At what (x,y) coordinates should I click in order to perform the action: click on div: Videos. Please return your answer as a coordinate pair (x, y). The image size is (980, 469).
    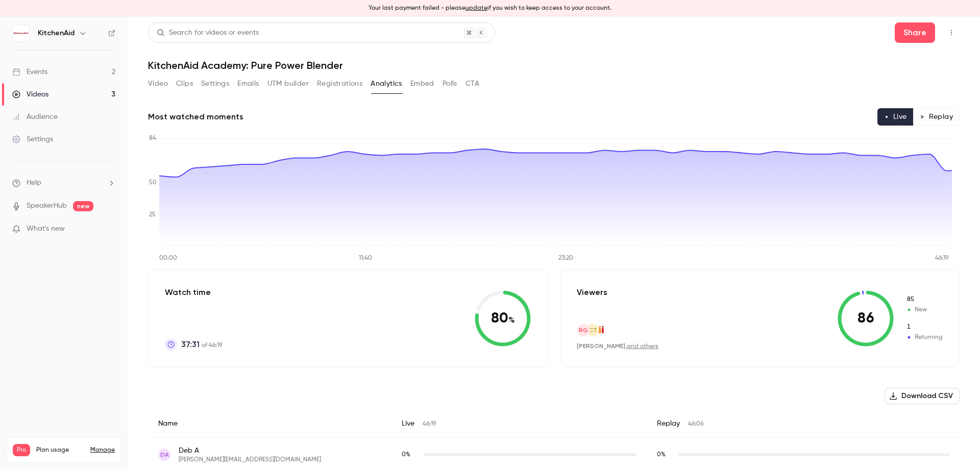
    Looking at the image, I should click on (30, 94).